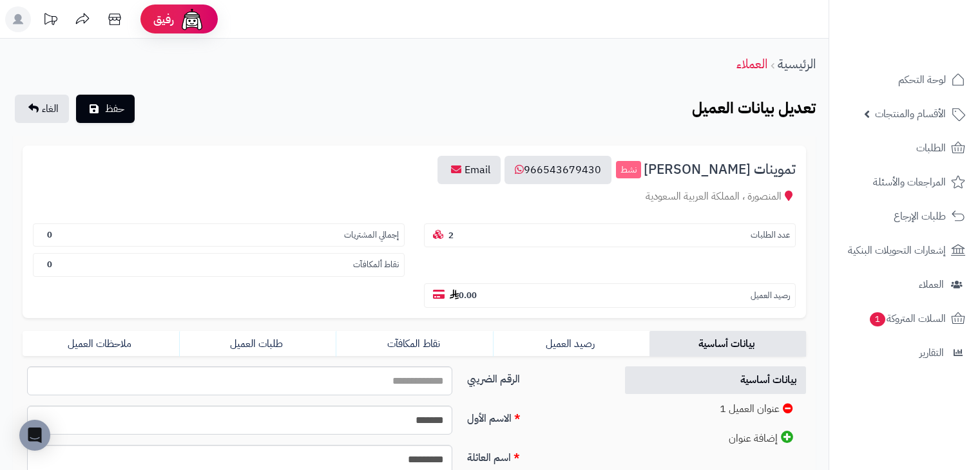  Describe the element at coordinates (911, 114) in the screenshot. I see `span: الأقسام والمنتجات` at that location.